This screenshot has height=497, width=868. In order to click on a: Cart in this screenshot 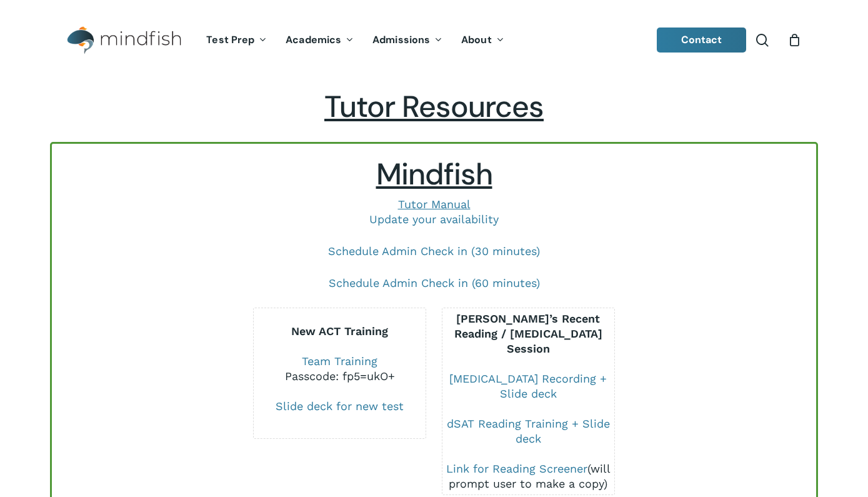, I will do `click(794, 40)`.